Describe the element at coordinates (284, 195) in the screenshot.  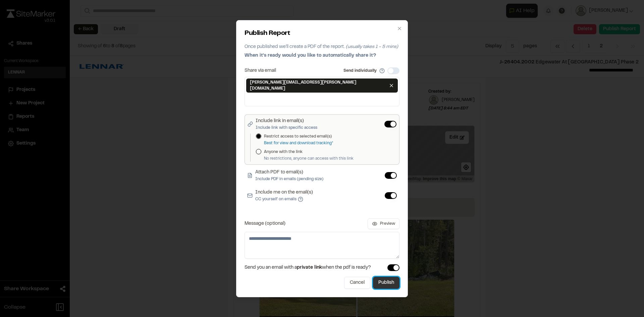
I see `label: Include me on the email(s)` at that location.